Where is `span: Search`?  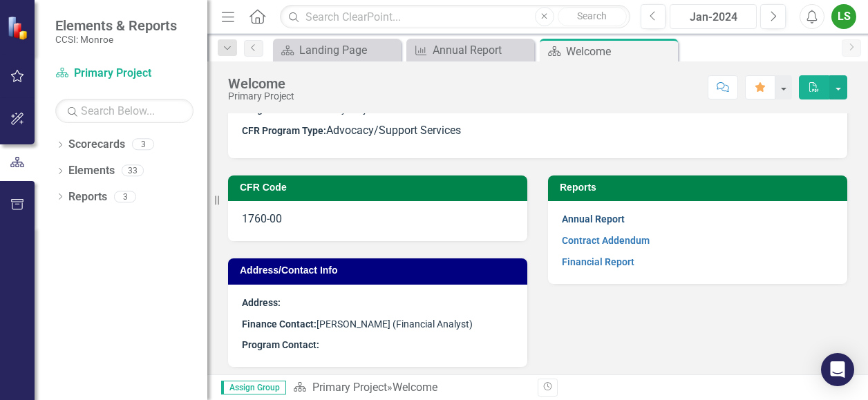 span: Search is located at coordinates (592, 16).